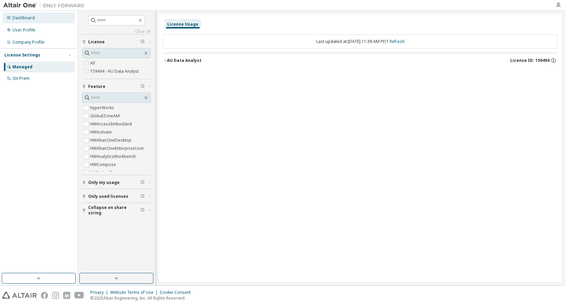 The height and width of the screenshot is (305, 565). I want to click on label: HWEmbedBasic, so click(106, 173).